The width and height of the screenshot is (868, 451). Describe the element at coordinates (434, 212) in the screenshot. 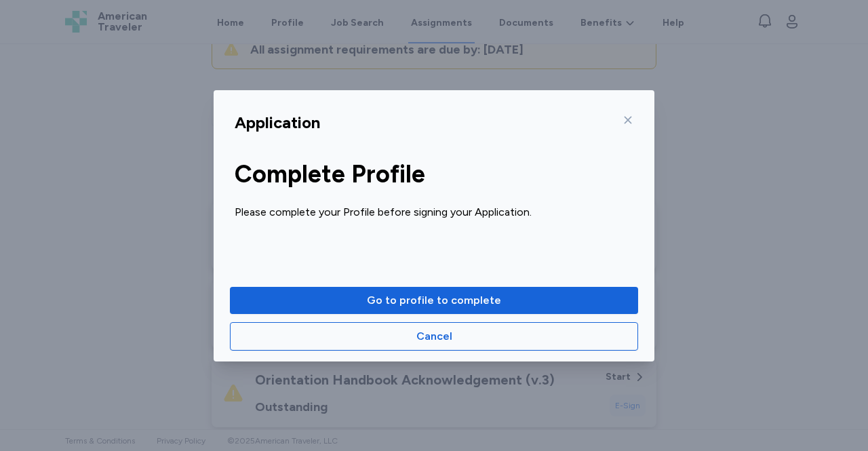

I see `div: Please complete your Profile before signing your Application.` at that location.